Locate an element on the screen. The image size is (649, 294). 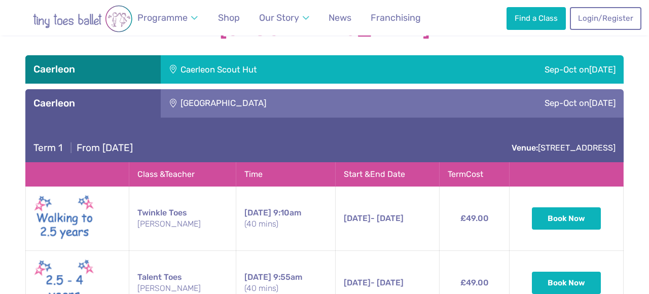
th: Start & End Date is located at coordinates (388, 174).